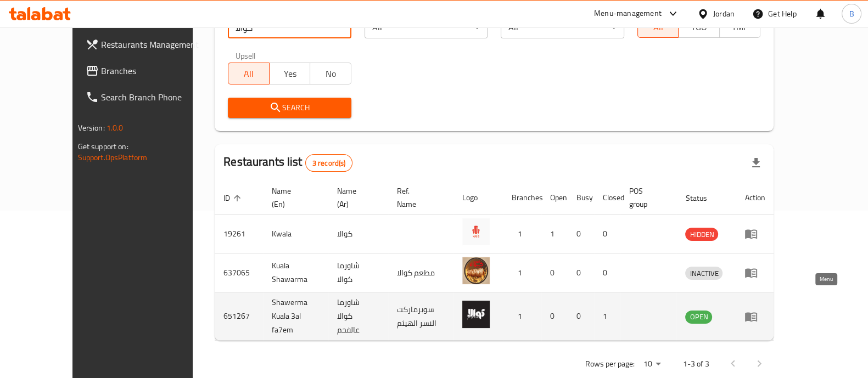 The height and width of the screenshot is (378, 868). What do you see at coordinates (330, 74) in the screenshot?
I see `span: No` at bounding box center [330, 74].